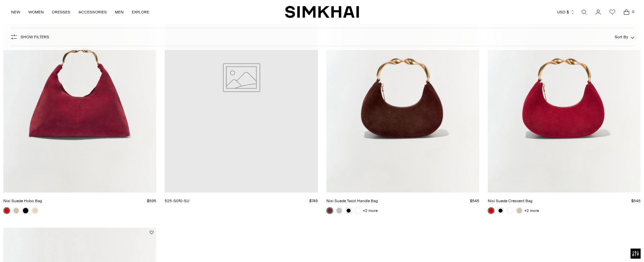  What do you see at coordinates (61, 12) in the screenshot?
I see `a: DRESSES` at bounding box center [61, 12].